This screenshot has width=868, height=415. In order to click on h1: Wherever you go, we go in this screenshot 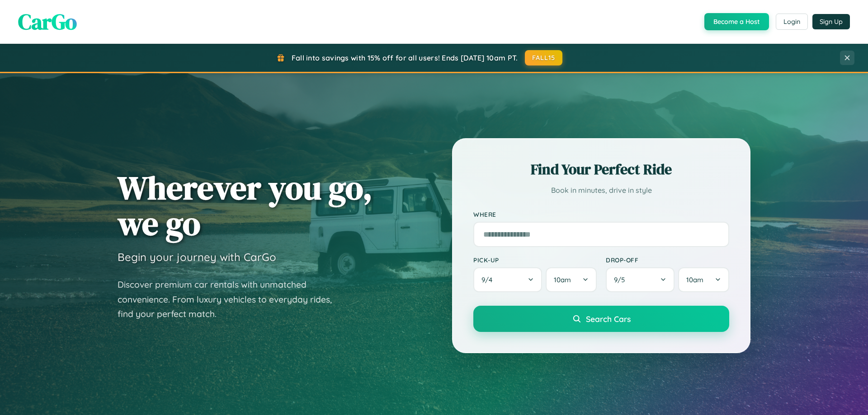, I will do `click(245, 206)`.